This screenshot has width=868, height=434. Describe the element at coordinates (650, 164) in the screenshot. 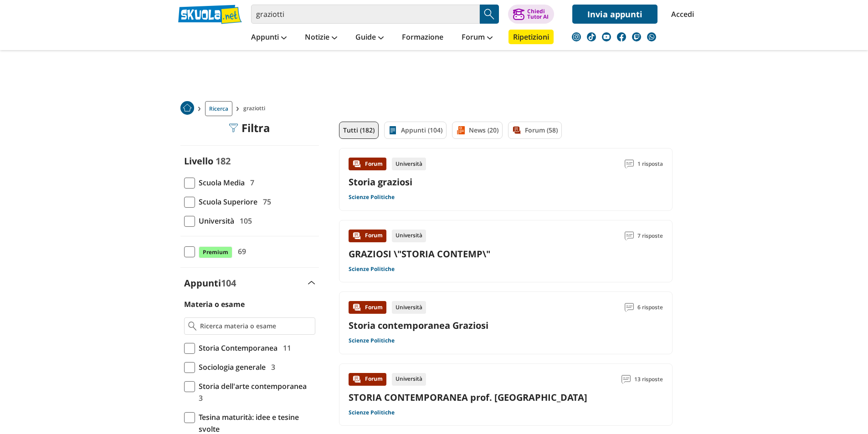

I see `span: 1 risposta` at that location.